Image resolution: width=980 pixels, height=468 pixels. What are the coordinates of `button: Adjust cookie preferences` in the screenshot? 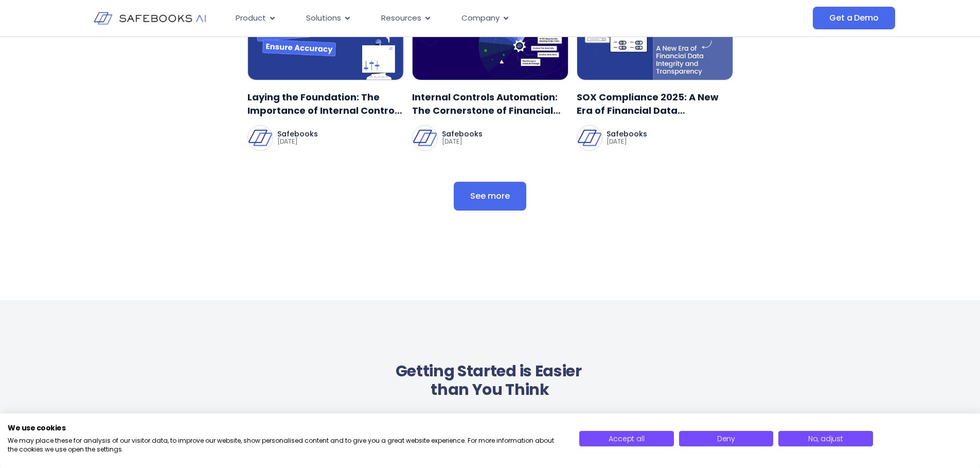 It's located at (825, 439).